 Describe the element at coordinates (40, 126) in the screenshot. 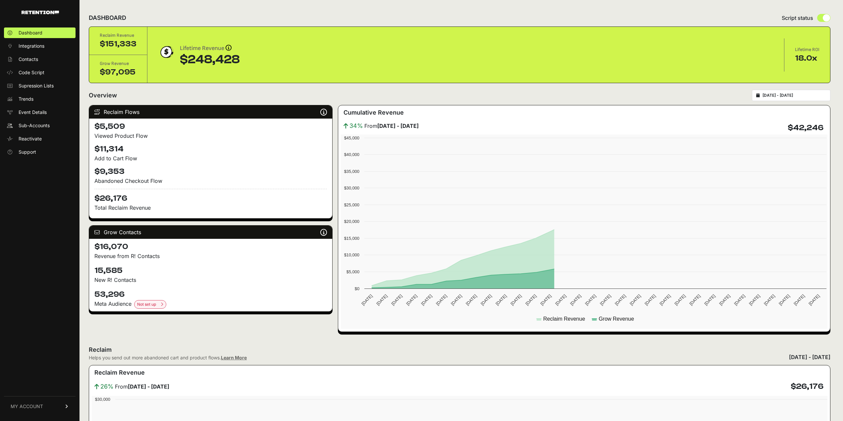

I see `a: Sub-Accounts` at that location.